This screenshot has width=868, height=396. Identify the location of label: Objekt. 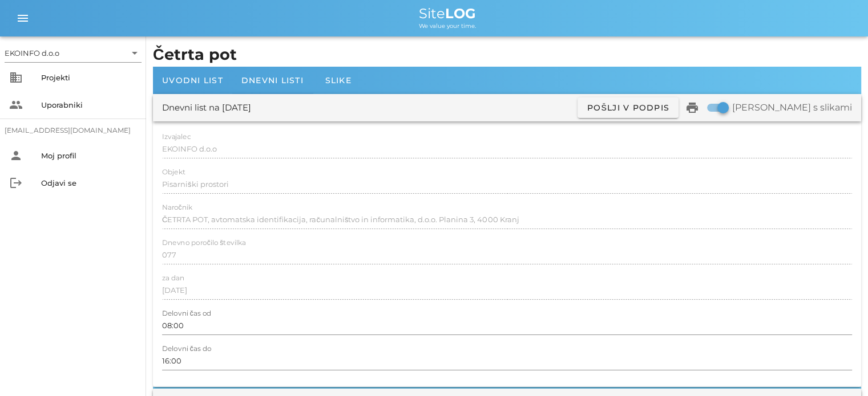
(174, 172).